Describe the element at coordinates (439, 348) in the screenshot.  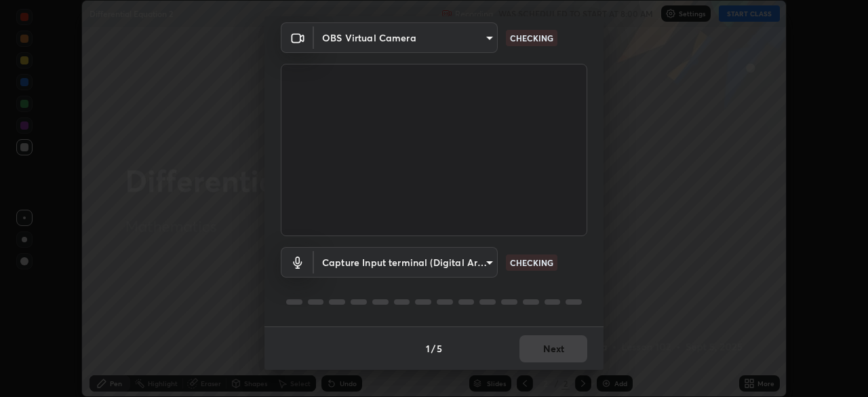
I see `h4: 5` at that location.